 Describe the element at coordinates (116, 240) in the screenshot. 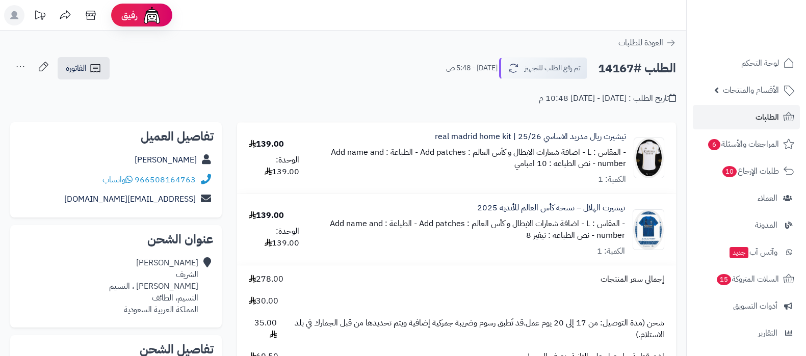

I see `h2: عنوان الشحن` at that location.